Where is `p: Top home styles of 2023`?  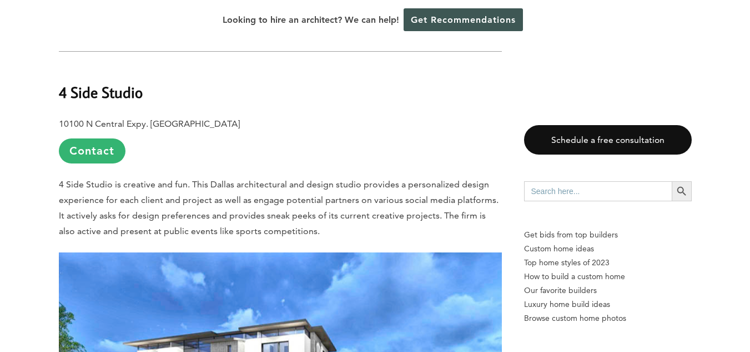 p: Top home styles of 2023 is located at coordinates (608, 262).